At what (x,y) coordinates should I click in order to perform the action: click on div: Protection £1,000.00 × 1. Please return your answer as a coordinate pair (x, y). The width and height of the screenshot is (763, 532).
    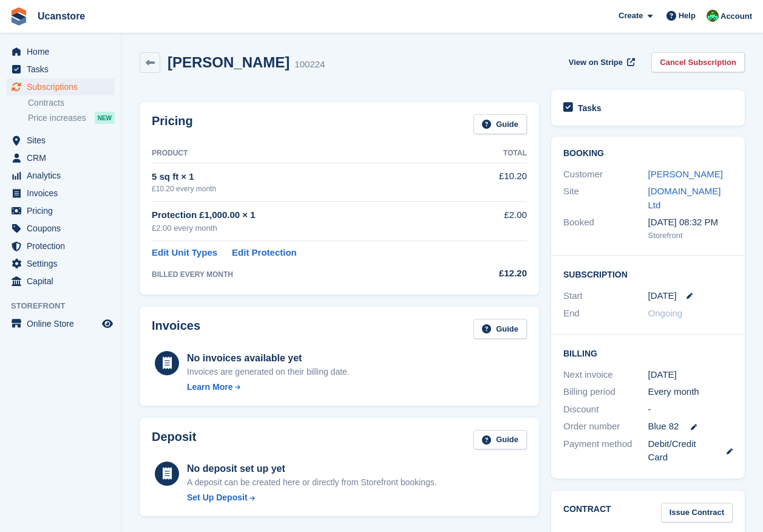
    Looking at the image, I should click on (309, 215).